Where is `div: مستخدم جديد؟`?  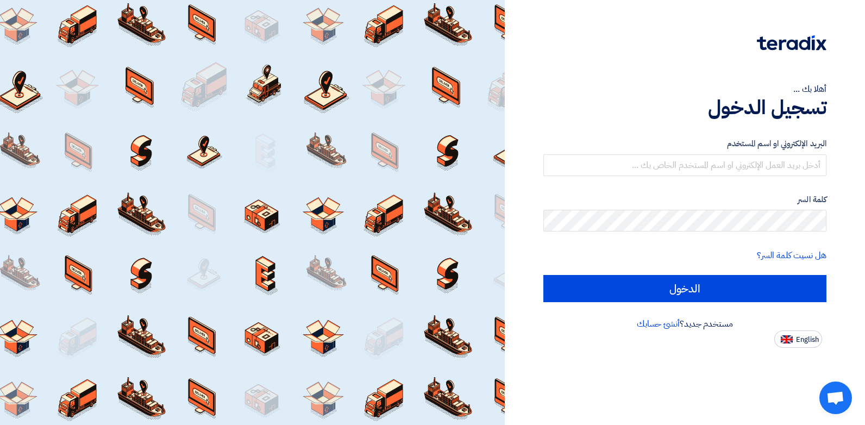
div: مستخدم جديد؟ is located at coordinates (685, 324).